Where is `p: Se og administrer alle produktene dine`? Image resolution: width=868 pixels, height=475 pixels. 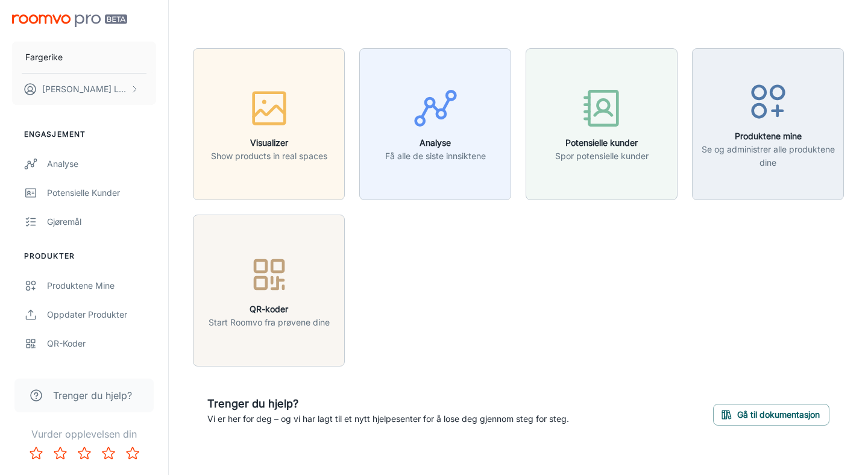 p: Se og administrer alle produktene dine is located at coordinates (768, 156).